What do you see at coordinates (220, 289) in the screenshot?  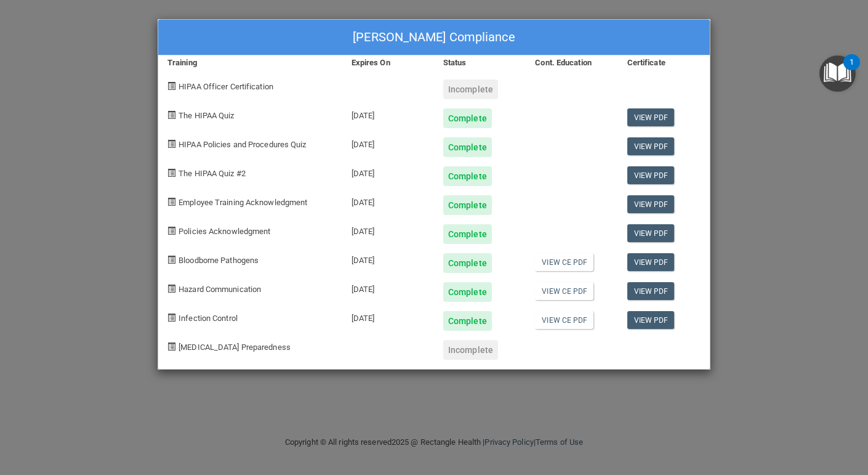 I see `span: Hazard Communication` at bounding box center [220, 289].